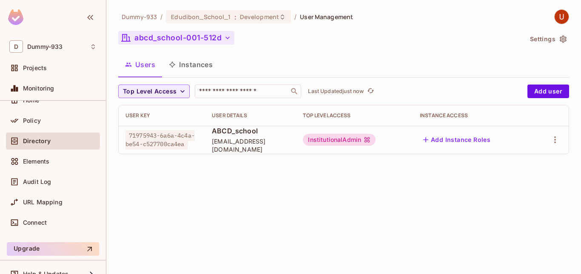 The width and height of the screenshot is (581, 274). What do you see at coordinates (37, 141) in the screenshot?
I see `span: Directory` at bounding box center [37, 141].